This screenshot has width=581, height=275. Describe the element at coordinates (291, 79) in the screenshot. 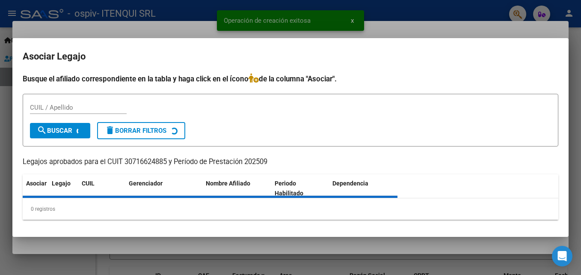

I see `h4: Busque el afiliado correspondiente en la tabla y haga click en el ícono de la columna "Asociar".` at that location.